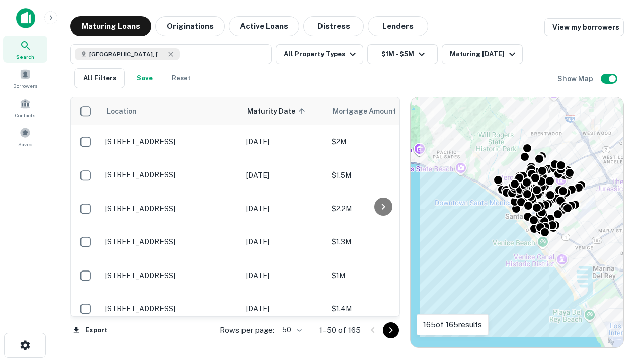 The image size is (644, 362). Describe the element at coordinates (26, 86) in the screenshot. I see `span: Borrowers` at that location.